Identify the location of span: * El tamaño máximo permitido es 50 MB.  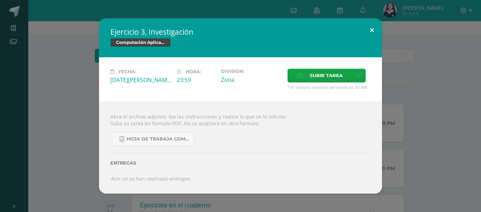
(329, 87).